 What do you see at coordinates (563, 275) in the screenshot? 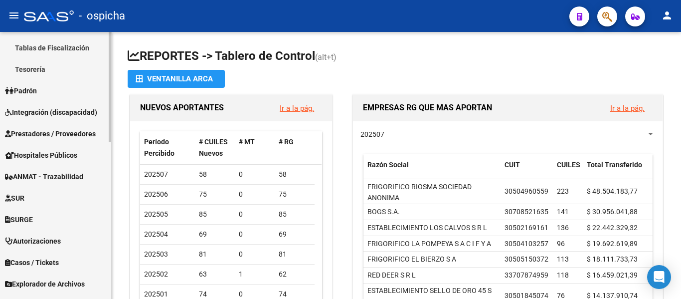
I see `span: 118` at bounding box center [563, 275].